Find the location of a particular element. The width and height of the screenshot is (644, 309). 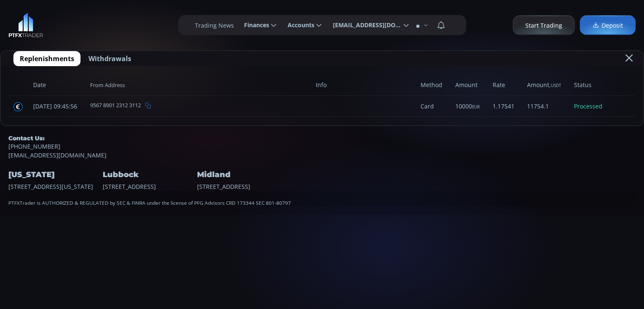

h4: Lubbock is located at coordinates (149, 175).